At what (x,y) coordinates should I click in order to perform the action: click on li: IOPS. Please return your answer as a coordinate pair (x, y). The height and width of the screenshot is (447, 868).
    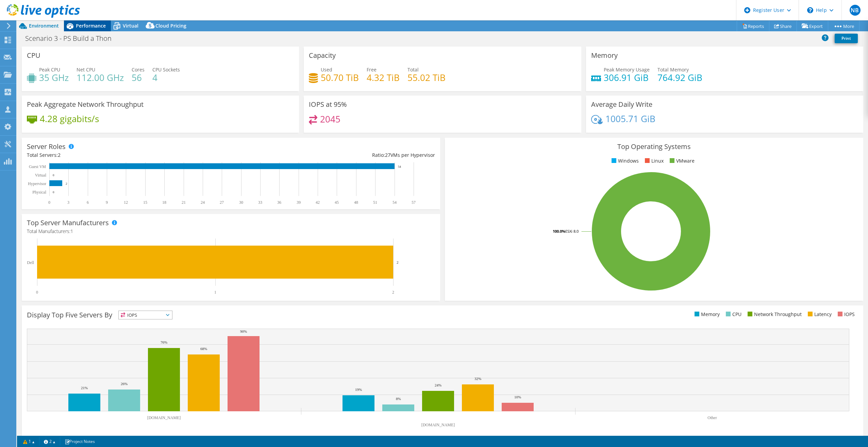
    Looking at the image, I should click on (845, 315).